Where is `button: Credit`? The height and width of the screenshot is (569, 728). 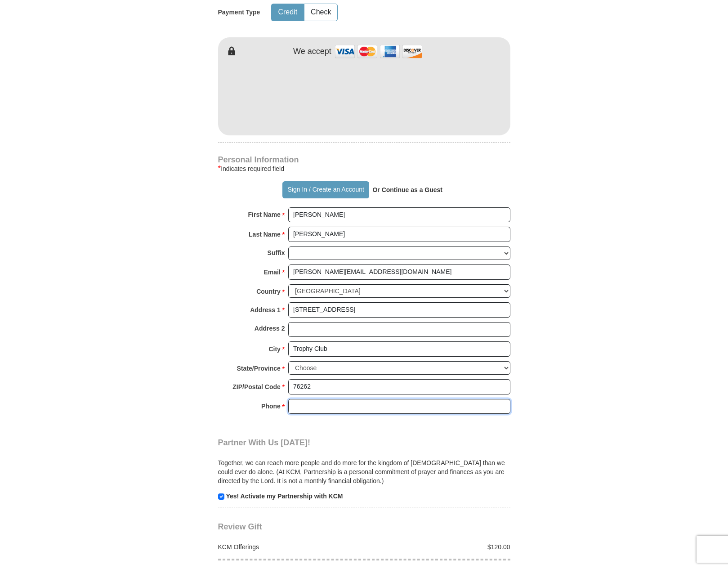
button: Credit is located at coordinates (287, 12).